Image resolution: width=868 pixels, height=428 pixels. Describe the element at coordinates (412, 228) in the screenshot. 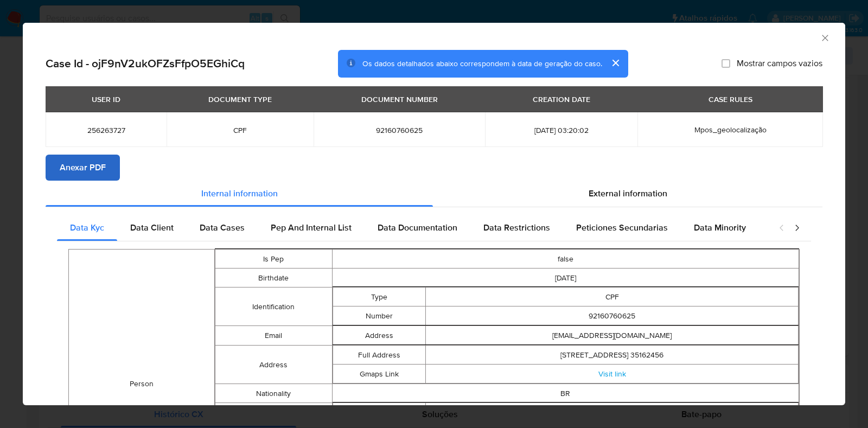

I see `div: Detailed internal info` at that location.